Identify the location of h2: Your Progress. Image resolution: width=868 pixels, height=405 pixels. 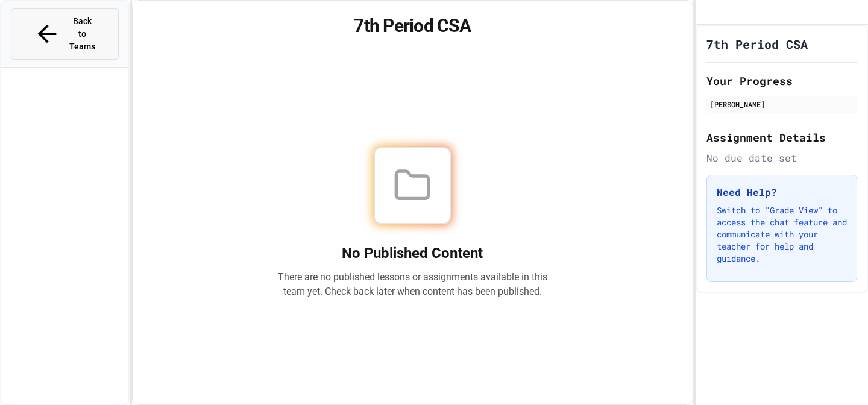
(782, 81).